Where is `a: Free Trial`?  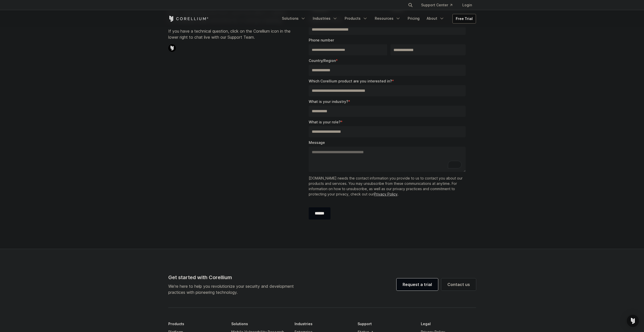
a: Free Trial is located at coordinates (464, 19).